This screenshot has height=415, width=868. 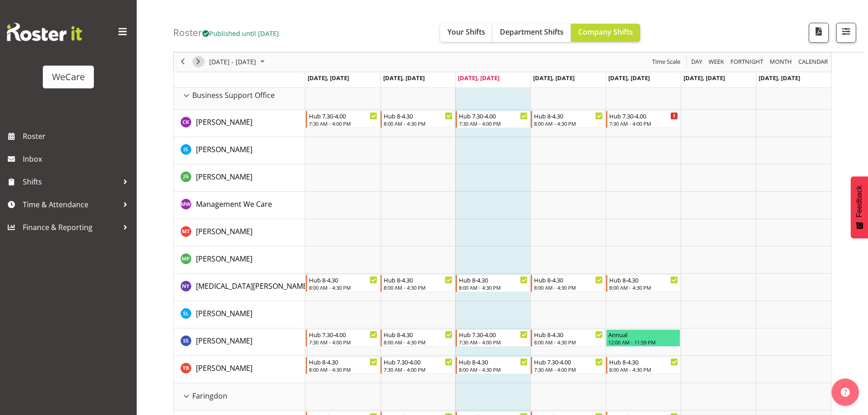 I want to click on span: Business Support Office, so click(x=233, y=95).